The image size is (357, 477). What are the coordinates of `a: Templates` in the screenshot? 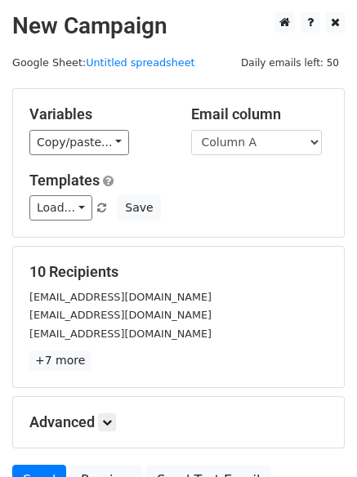 It's located at (65, 180).